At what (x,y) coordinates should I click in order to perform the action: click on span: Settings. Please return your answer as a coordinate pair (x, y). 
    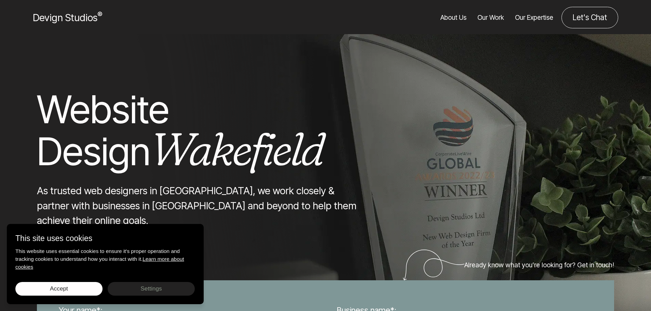
    Looking at the image, I should click on (151, 289).